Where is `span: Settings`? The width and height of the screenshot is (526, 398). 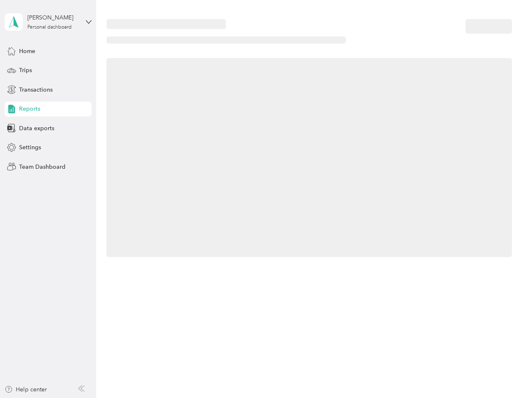
span: Settings is located at coordinates (30, 147).